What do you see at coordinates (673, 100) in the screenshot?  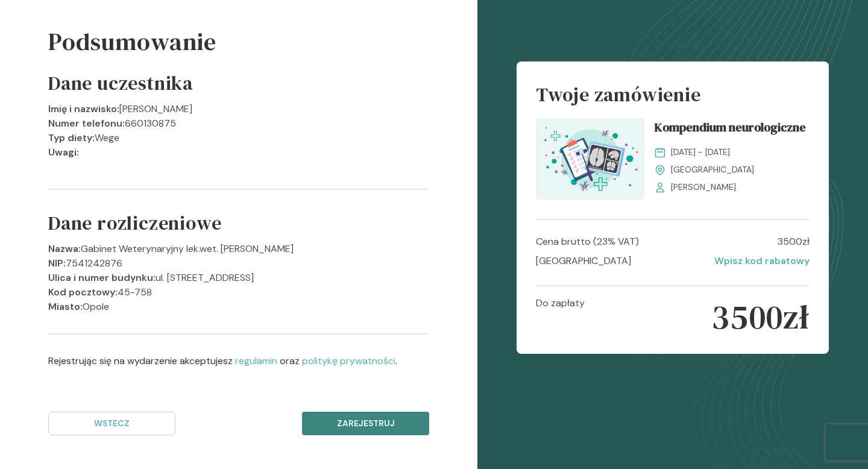 I see `h4: Twoje zamówienie` at bounding box center [673, 100].